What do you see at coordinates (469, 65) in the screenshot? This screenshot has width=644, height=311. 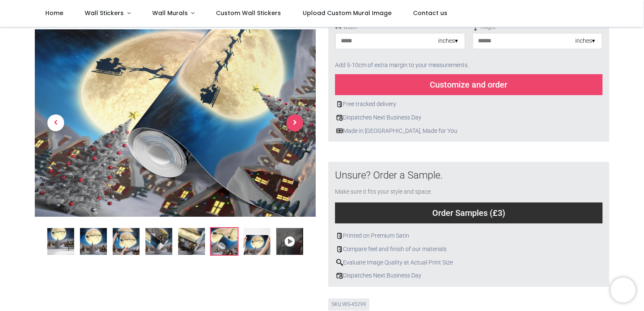 I see `div: Add 5-10cm of extra margin to your measurements.` at bounding box center [469, 65].